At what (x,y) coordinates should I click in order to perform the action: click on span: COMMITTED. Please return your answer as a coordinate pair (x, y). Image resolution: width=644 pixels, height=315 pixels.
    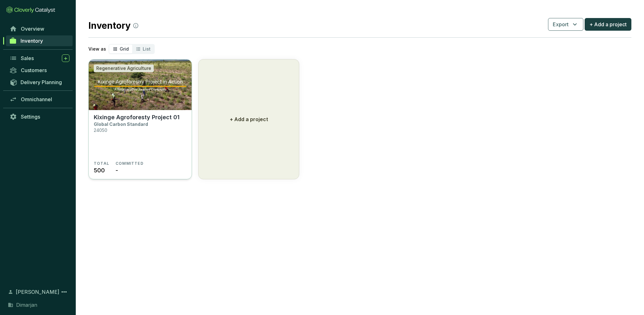
    Looking at the image, I should click on (130, 164).